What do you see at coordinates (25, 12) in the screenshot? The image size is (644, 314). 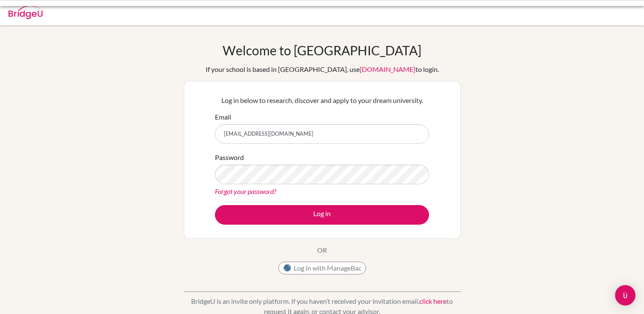 I see `img: Bridge-U` at bounding box center [25, 12].